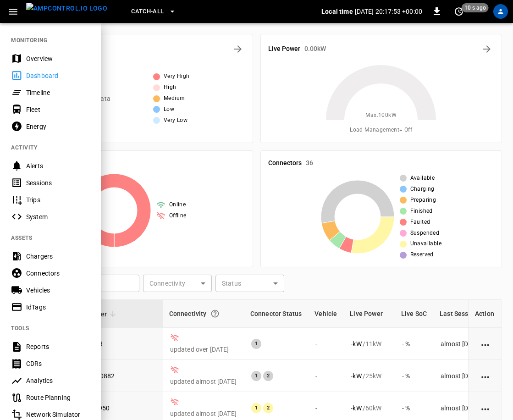 Image resolution: width=513 pixels, height=420 pixels. I want to click on div: Network Simulator, so click(58, 415).